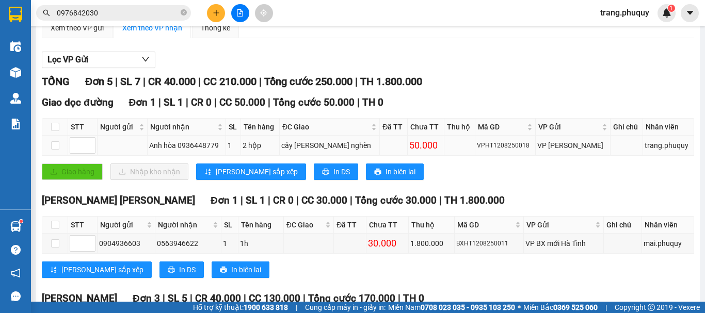 The width and height of the screenshot is (705, 313). What do you see at coordinates (142, 102) in the screenshot?
I see `span: Đơn 1` at bounding box center [142, 102].